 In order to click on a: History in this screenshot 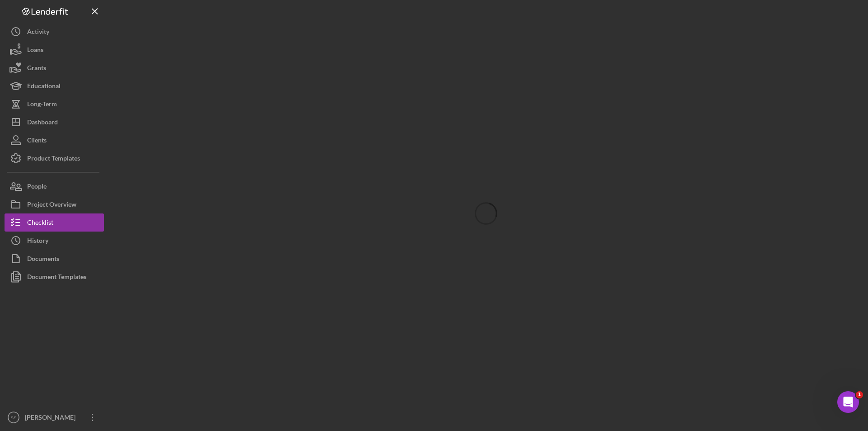, I will do `click(54, 241)`.